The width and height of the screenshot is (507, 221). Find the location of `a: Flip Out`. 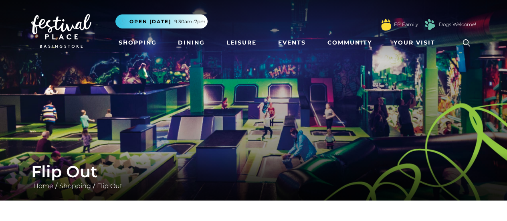

a: Flip Out is located at coordinates (109, 185).